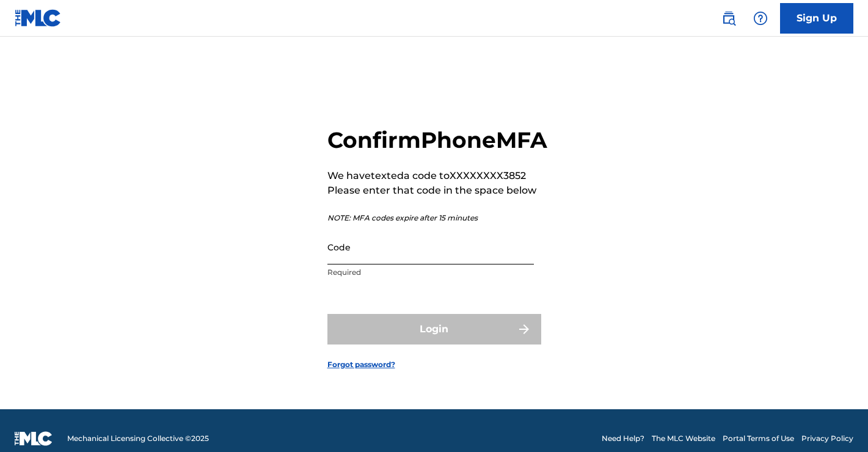  What do you see at coordinates (437, 191) in the screenshot?
I see `p: Please enter that code in the space below` at bounding box center [437, 191].